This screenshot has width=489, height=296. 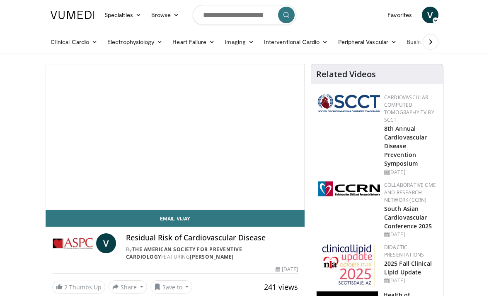 What do you see at coordinates (123, 15) in the screenshot?
I see `a: Specialties` at bounding box center [123, 15].